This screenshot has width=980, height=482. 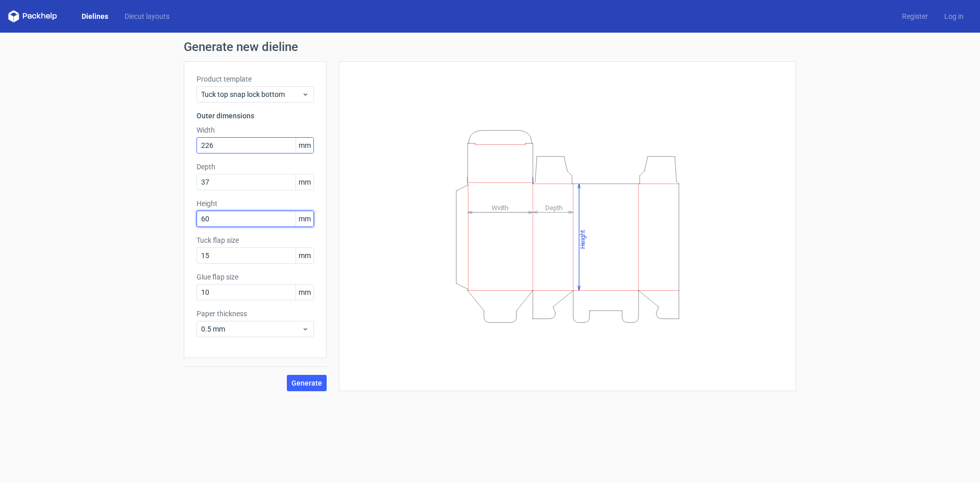 I want to click on span: Tuck top snap lock bottom, so click(x=251, y=94).